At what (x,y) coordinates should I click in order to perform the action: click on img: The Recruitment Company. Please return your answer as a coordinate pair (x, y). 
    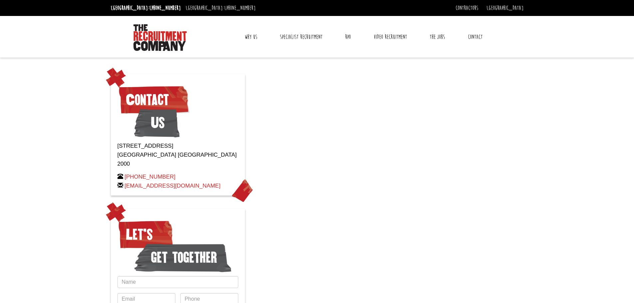
    Looking at the image, I should click on (160, 38).